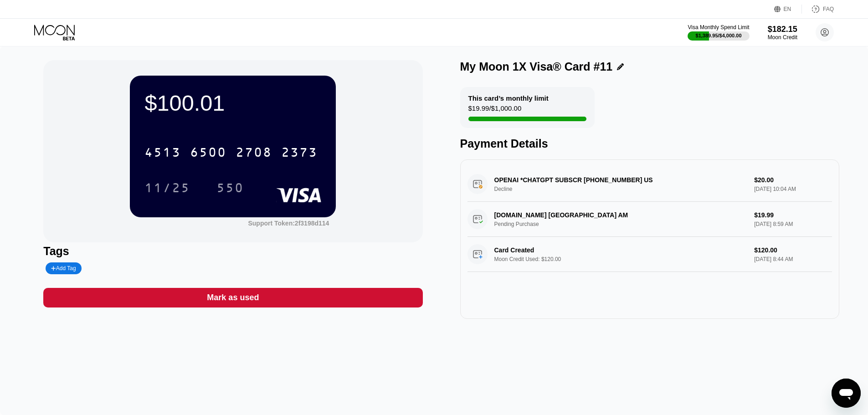 The image size is (868, 415). What do you see at coordinates (233, 298) in the screenshot?
I see `div: Mark as used` at bounding box center [233, 298].